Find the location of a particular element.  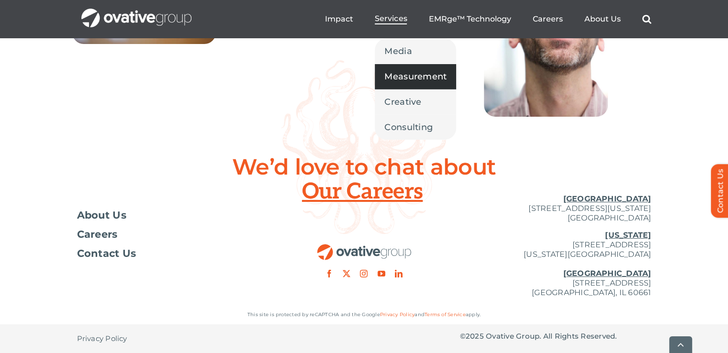

a: Services is located at coordinates (390, 19).